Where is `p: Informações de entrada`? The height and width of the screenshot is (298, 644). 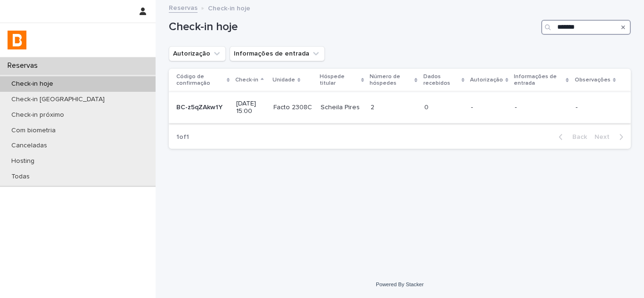 p: Informações de entrada is located at coordinates (539, 80).